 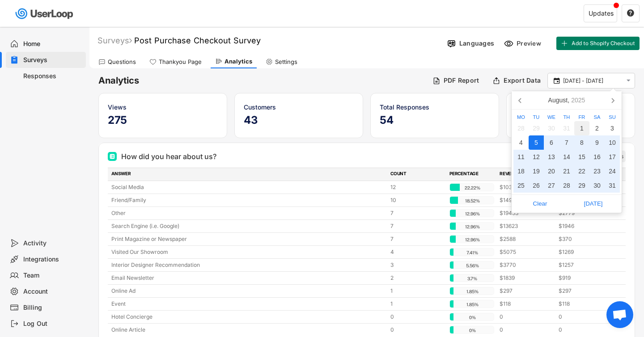 I want to click on div: 0%, so click(x=473, y=318).